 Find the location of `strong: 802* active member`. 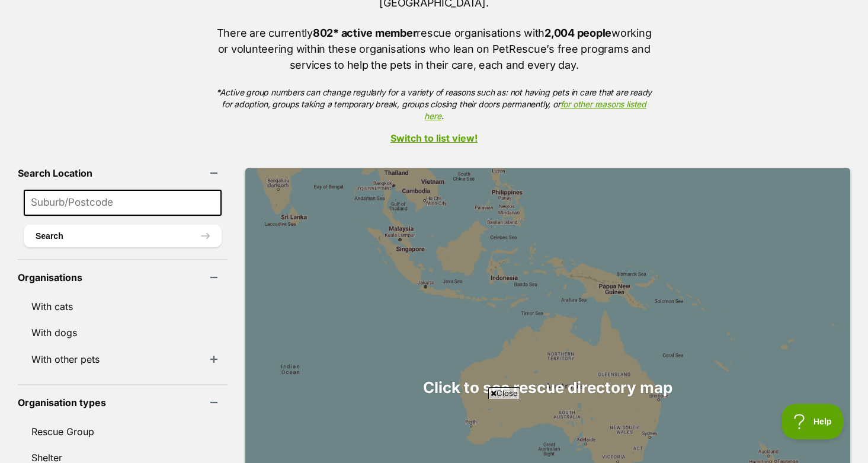

strong: 802* active member is located at coordinates (365, 32).